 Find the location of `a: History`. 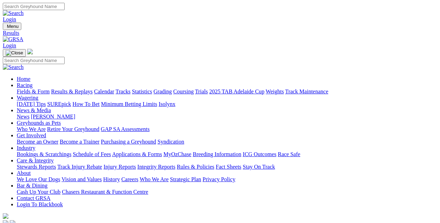

a: History is located at coordinates (111, 179).